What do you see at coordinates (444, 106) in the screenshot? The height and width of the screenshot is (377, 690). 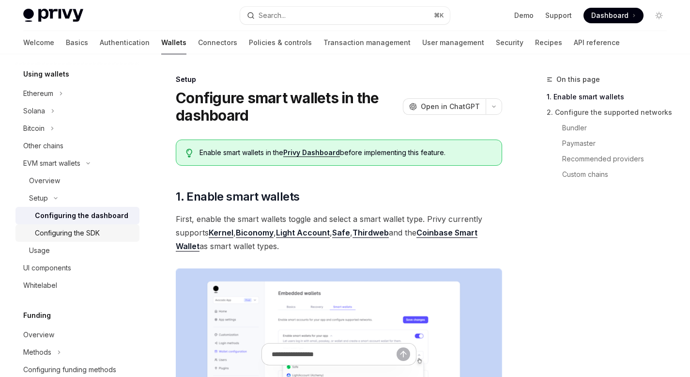 I see `button: Open in ChatGPT` at bounding box center [444, 106].